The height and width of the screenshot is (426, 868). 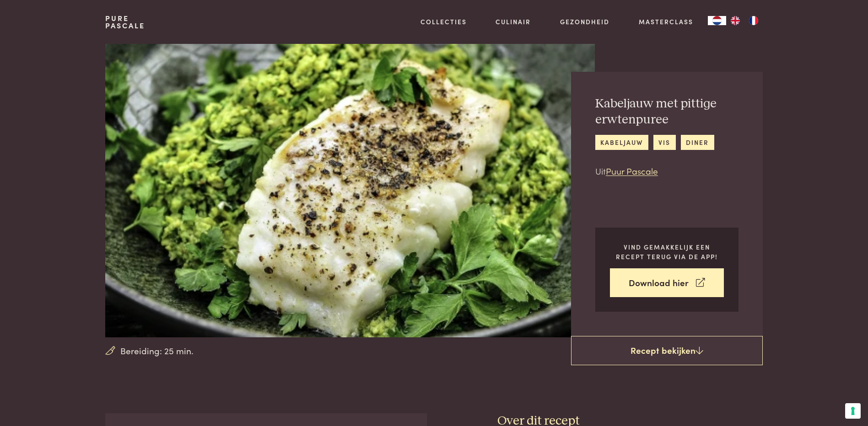 What do you see at coordinates (754, 21) in the screenshot?
I see `a: FR` at bounding box center [754, 21].